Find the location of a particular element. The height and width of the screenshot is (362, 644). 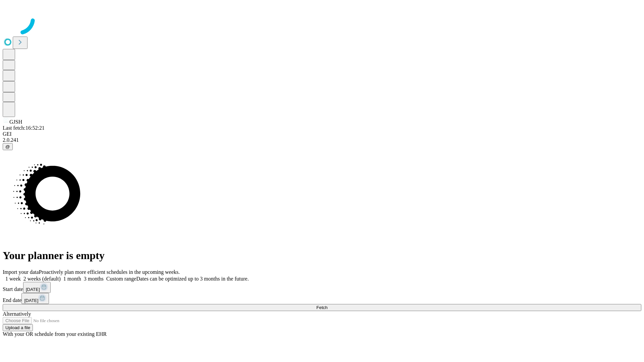

span: 2 weeks (default) is located at coordinates (42, 278).